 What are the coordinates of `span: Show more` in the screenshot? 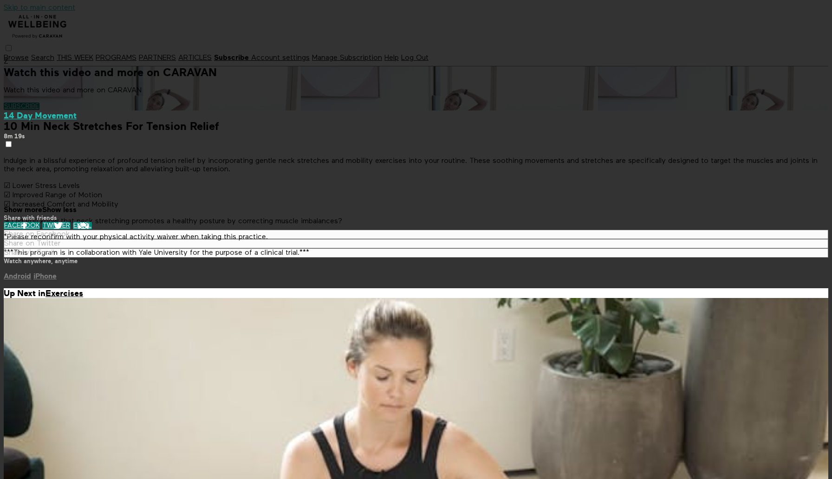 It's located at (23, 210).